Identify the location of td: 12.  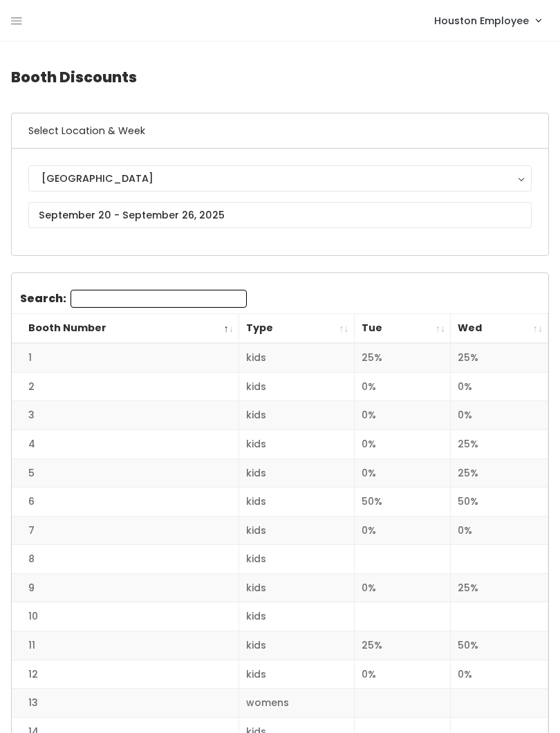
(126, 675).